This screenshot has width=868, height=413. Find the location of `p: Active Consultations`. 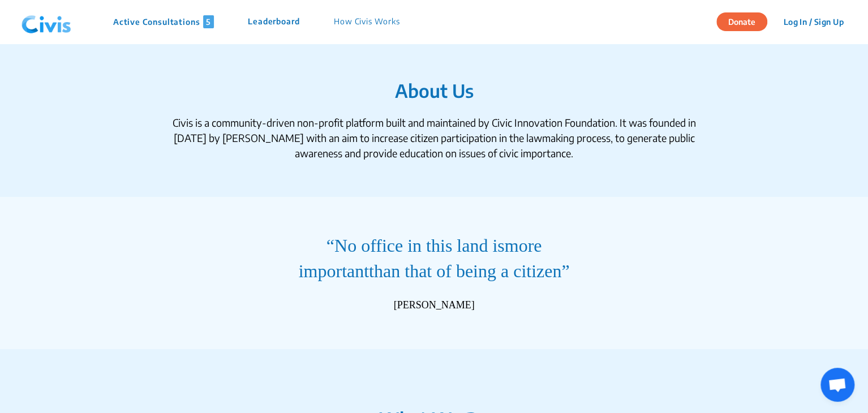

p: Active Consultations is located at coordinates (164, 22).